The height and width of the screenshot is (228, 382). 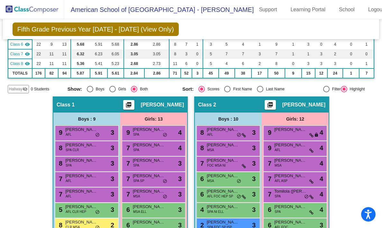 I want to click on button: Print Students Details, so click(x=129, y=105).